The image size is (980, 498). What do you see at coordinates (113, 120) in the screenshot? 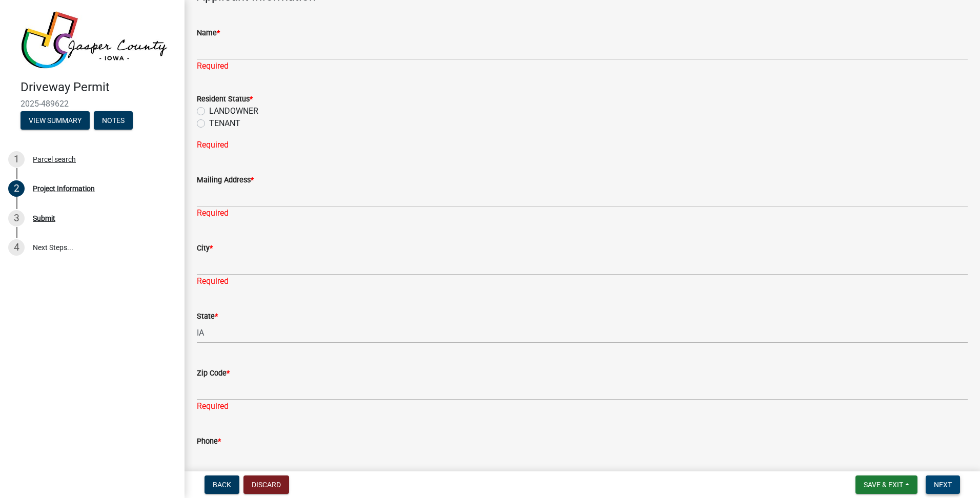
I see `button: Notes` at bounding box center [113, 120].